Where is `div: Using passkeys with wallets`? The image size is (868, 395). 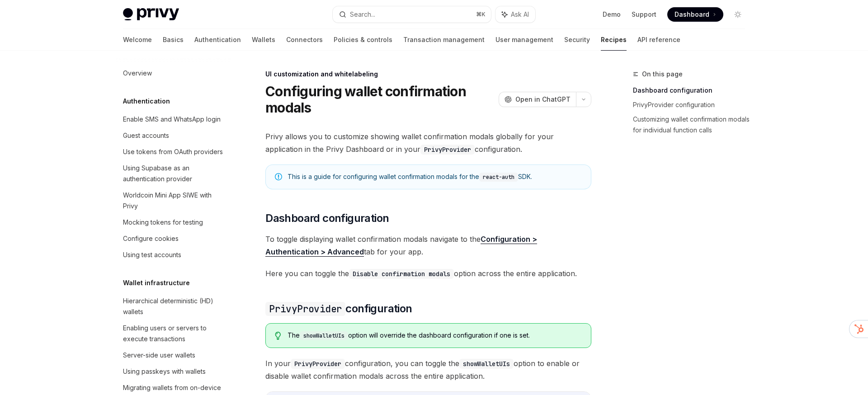
div: Using passkeys with wallets is located at coordinates (164, 372).